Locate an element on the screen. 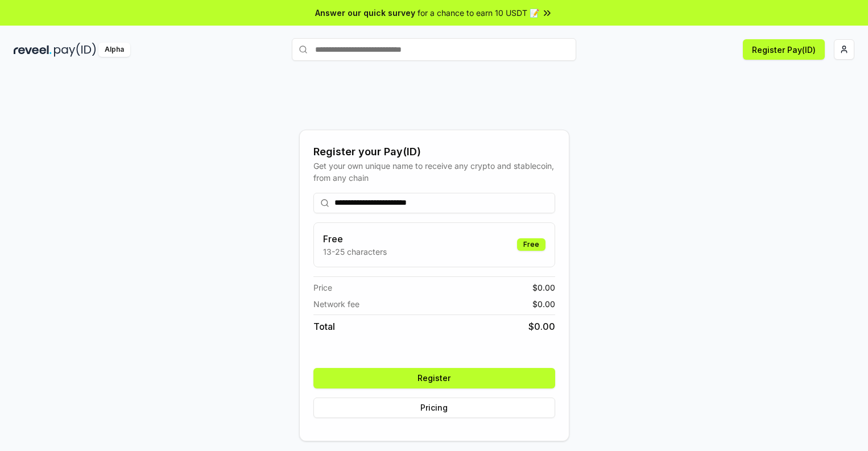 The image size is (868, 451). p: 13-25 characters is located at coordinates (355, 251).